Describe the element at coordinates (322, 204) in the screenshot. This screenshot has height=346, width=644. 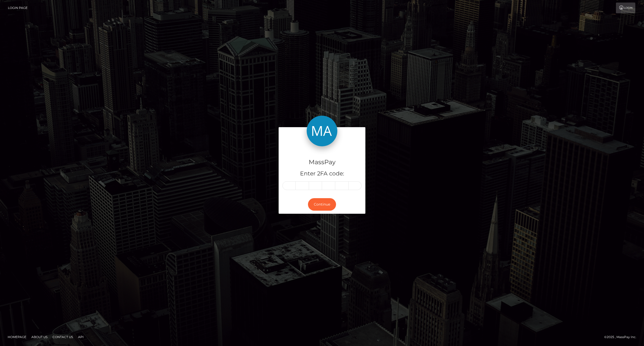
I see `button: Continue` at that location.